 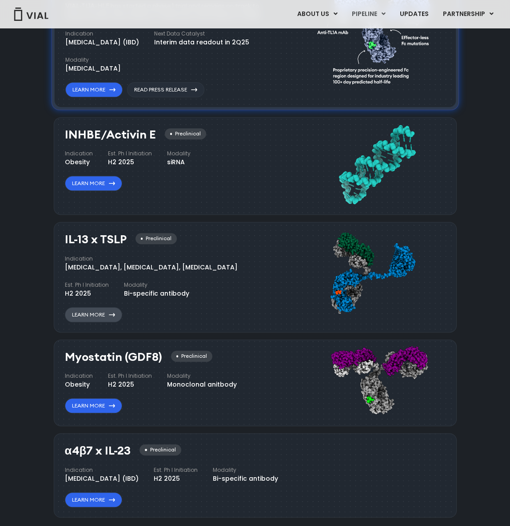 What do you see at coordinates (202, 34) in the screenshot?
I see `h4: Next Data Catalyst` at bounding box center [202, 34].